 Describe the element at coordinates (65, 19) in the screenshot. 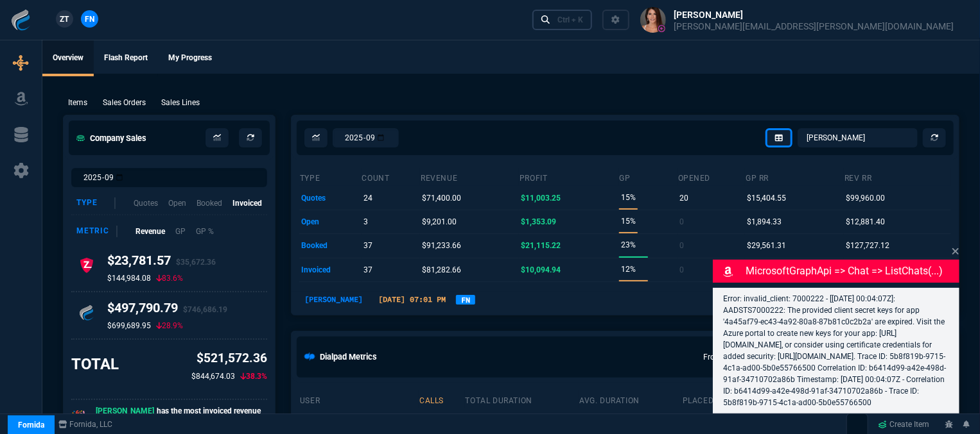

I see `span: ZT` at that location.